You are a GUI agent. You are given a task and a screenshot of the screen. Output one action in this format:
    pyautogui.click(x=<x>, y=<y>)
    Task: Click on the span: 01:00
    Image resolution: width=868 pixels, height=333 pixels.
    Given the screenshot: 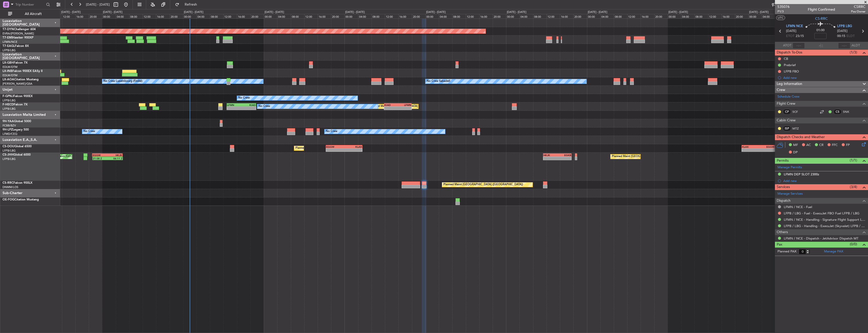 What is the action you would take?
    pyautogui.click(x=820, y=30)
    